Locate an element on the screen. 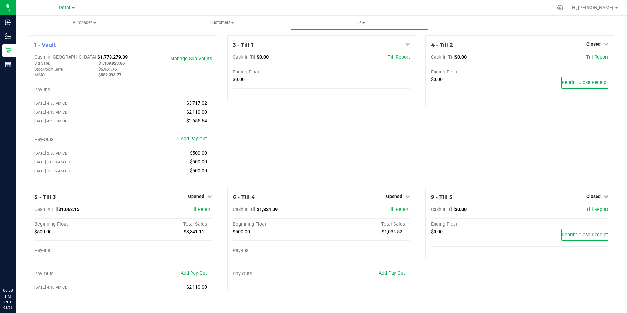  span: 5 - Till 3 is located at coordinates (45, 197).